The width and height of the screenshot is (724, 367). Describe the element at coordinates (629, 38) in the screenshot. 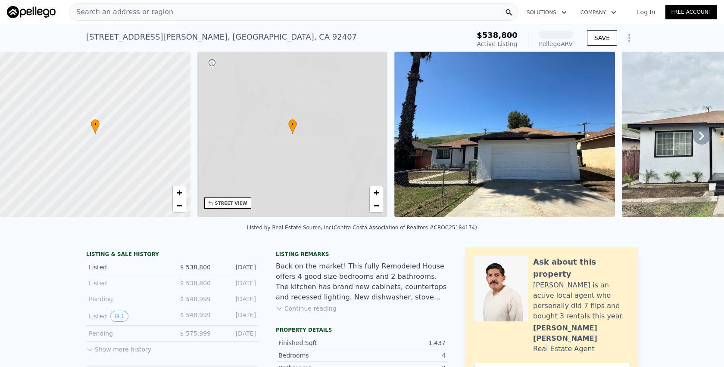

I see `button: Show Options` at that location.